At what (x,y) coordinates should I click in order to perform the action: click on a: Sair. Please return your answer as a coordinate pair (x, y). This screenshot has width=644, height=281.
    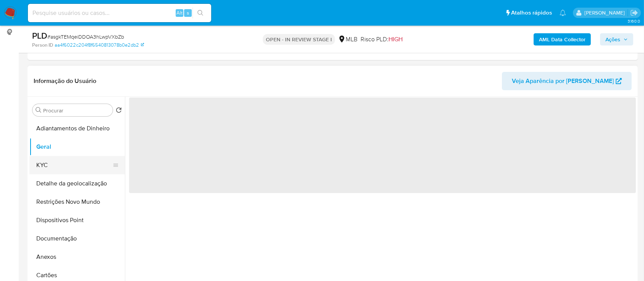
    Looking at the image, I should click on (634, 13).